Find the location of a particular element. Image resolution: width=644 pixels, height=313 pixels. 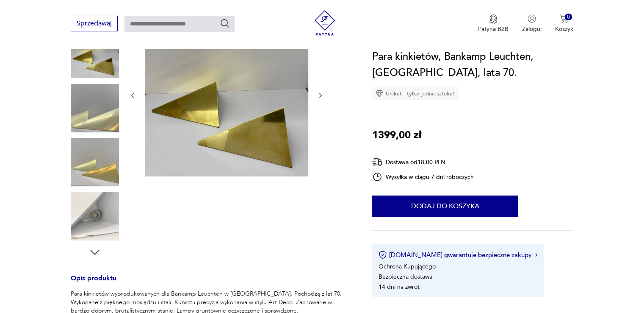

li: 14 dni na zwrot is located at coordinates (399, 286).